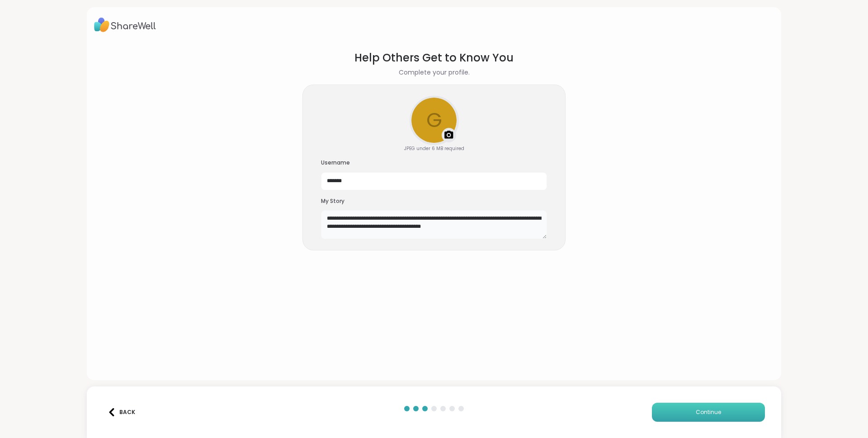 The width and height of the screenshot is (868, 438). Describe the element at coordinates (709, 412) in the screenshot. I see `span: Continue` at that location.